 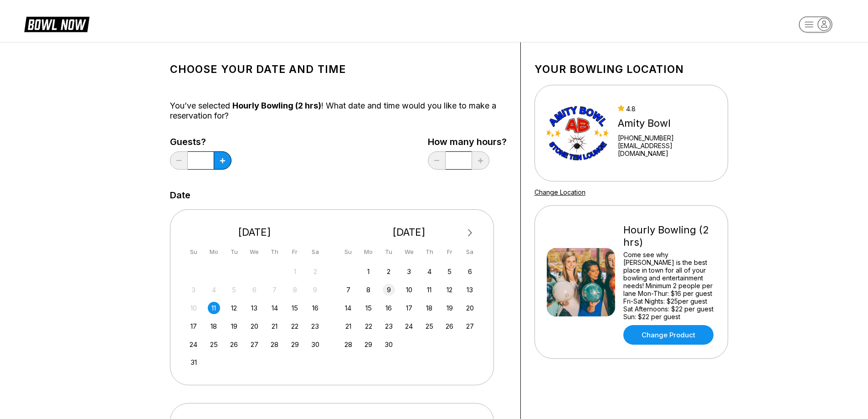 I want to click on div: Choose Friday, August 29th, 2025, so click(x=295, y=344).